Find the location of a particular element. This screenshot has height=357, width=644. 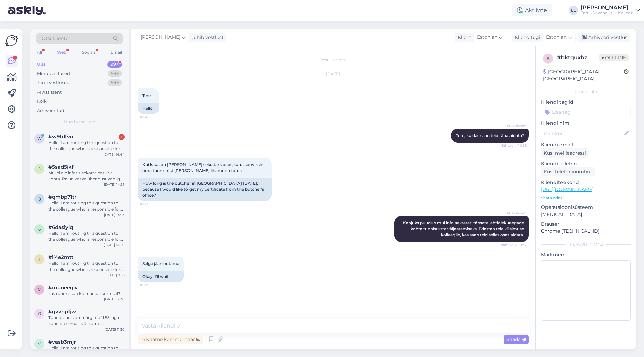

p: Brauser is located at coordinates (585, 224).